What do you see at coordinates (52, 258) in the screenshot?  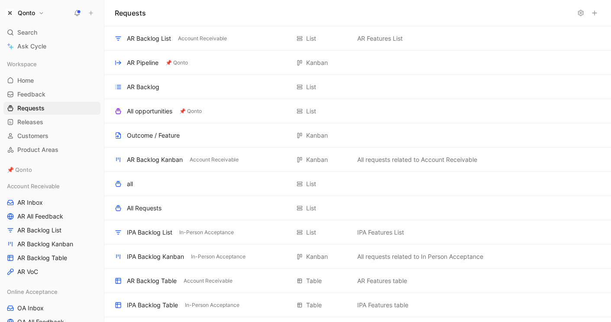 I see `a: AR Backlog Table` at bounding box center [52, 258].